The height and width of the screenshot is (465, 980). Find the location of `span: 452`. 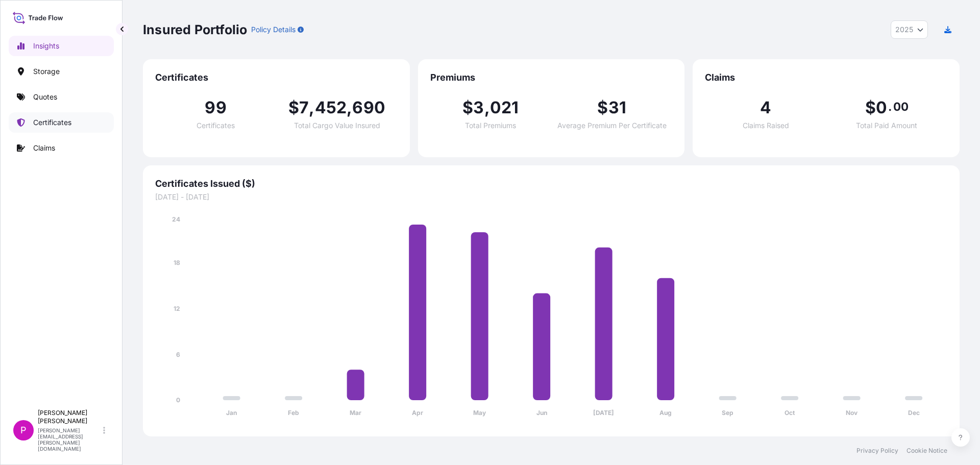

span: 452 is located at coordinates (331, 107).